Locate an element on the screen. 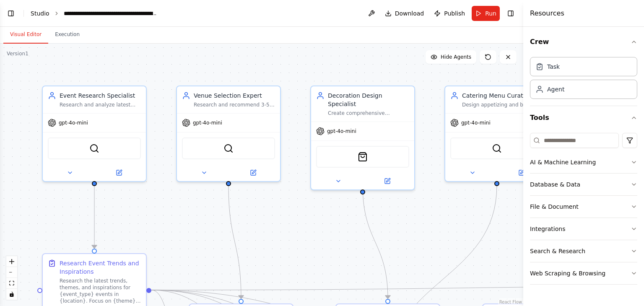  div: Crew is located at coordinates (584, 80).